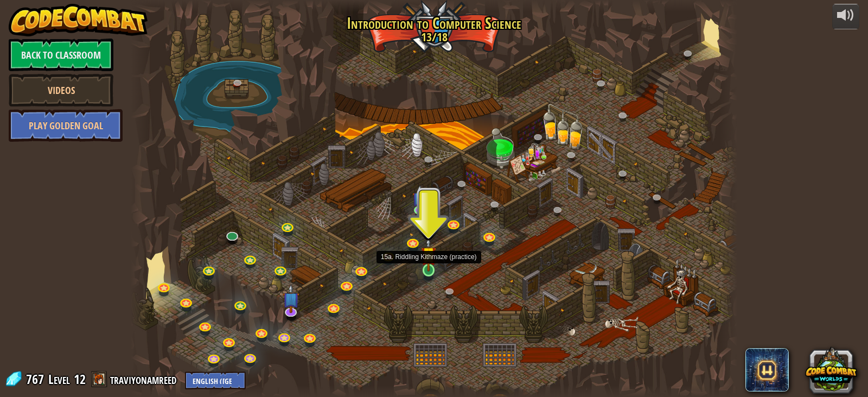  Describe the element at coordinates (36, 379) in the screenshot. I see `span: 767` at that location.